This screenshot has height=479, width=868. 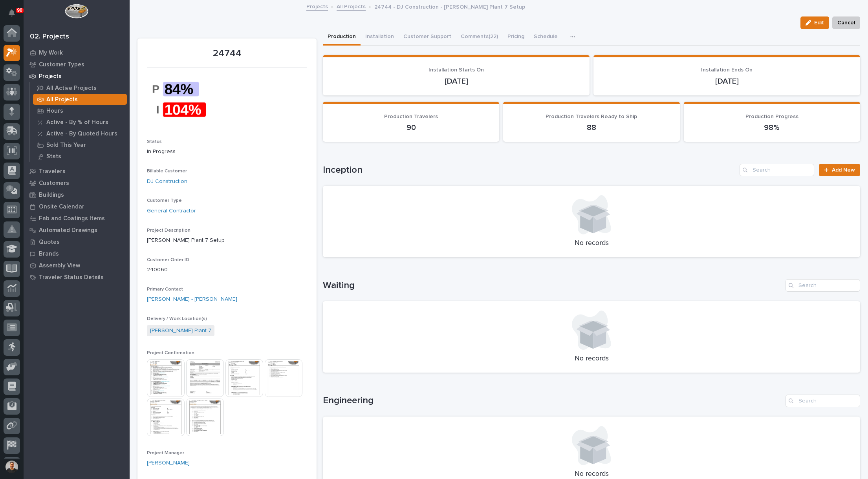 What do you see at coordinates (72, 219) in the screenshot?
I see `p: Fab and Coatings Items` at bounding box center [72, 219].